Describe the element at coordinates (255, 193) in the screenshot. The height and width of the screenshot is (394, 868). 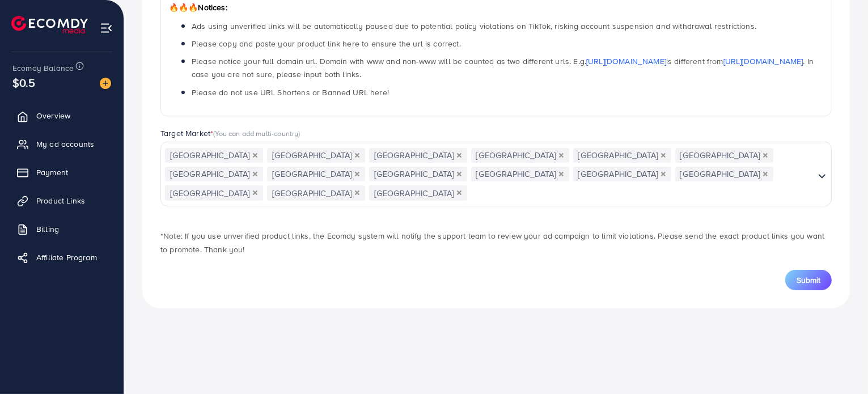
I see `button: Deselect Sweden` at that location.